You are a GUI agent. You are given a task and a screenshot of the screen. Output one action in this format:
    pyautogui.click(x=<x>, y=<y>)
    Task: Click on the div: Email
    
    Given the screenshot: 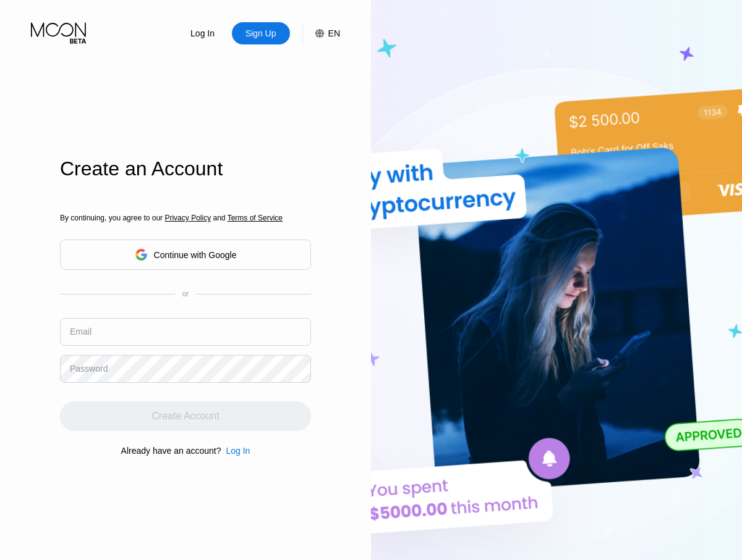 What is the action you would take?
    pyautogui.click(x=80, y=332)
    